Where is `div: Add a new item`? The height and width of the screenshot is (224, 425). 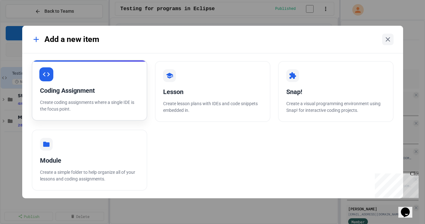 div: Add a new item is located at coordinates (65, 39).